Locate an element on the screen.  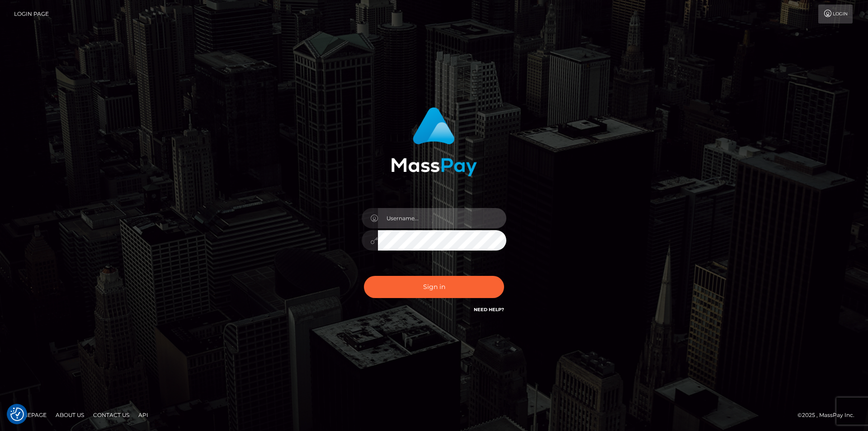
button: Consent Preferences is located at coordinates (17, 414).